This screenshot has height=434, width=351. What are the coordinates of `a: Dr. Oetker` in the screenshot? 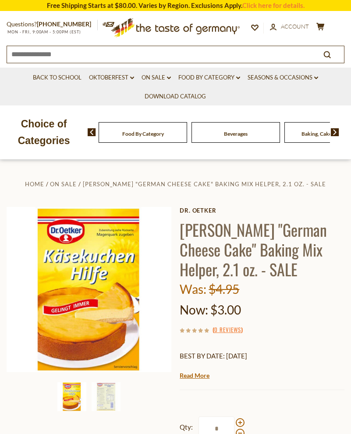 It's located at (262, 210).